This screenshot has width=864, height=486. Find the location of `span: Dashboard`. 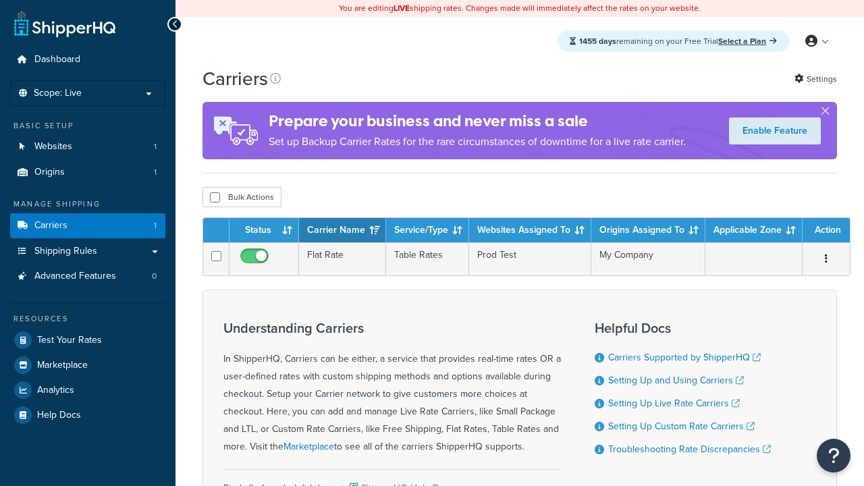

span: Dashboard is located at coordinates (57, 59).